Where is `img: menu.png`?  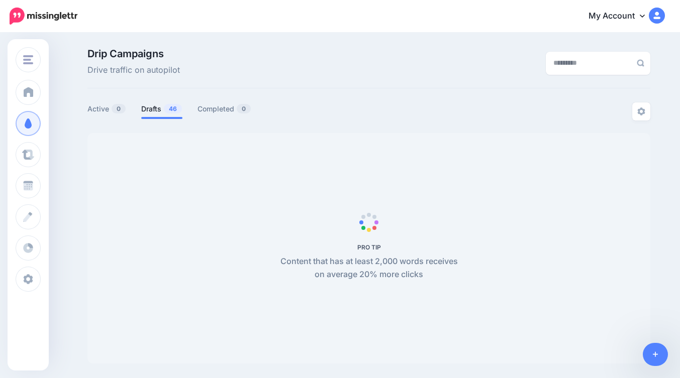
img: menu.png is located at coordinates (28, 60).